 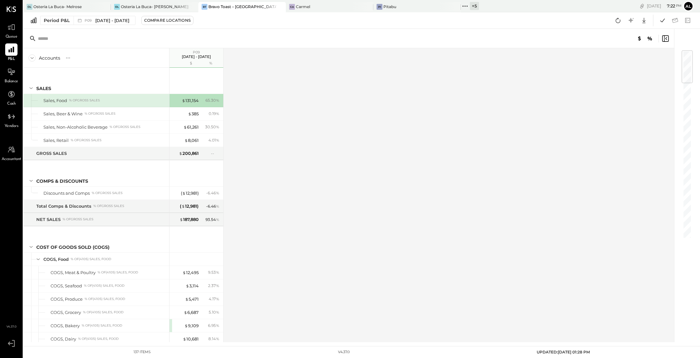 What do you see at coordinates (11, 82) in the screenshot?
I see `span: Balance` at bounding box center [11, 82].